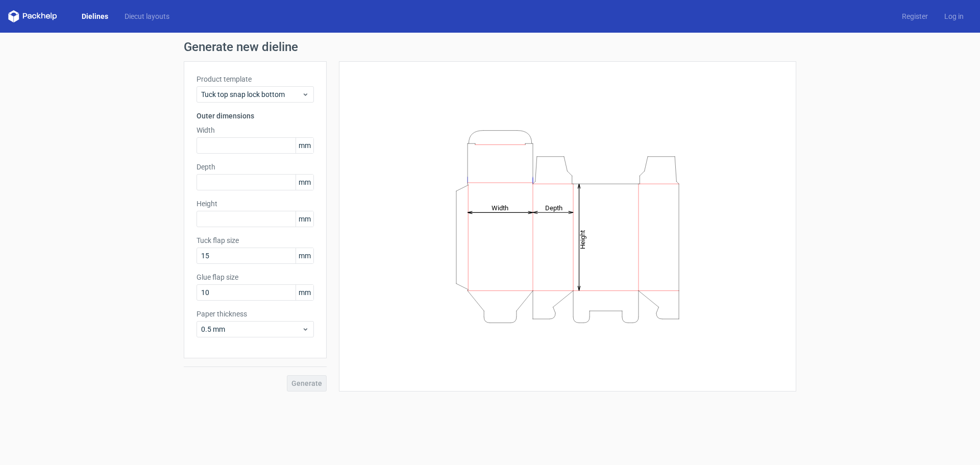  I want to click on label: Tuck flap size, so click(255, 240).